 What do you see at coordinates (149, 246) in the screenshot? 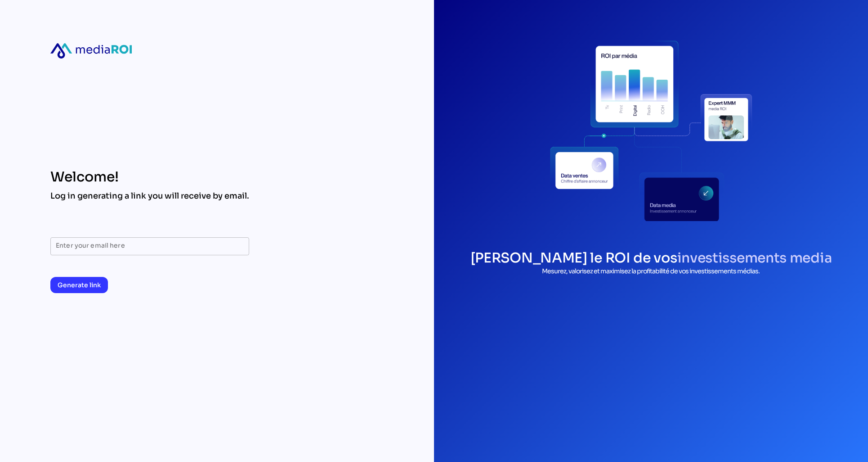
I see `input: Enter your email here` at bounding box center [149, 246].